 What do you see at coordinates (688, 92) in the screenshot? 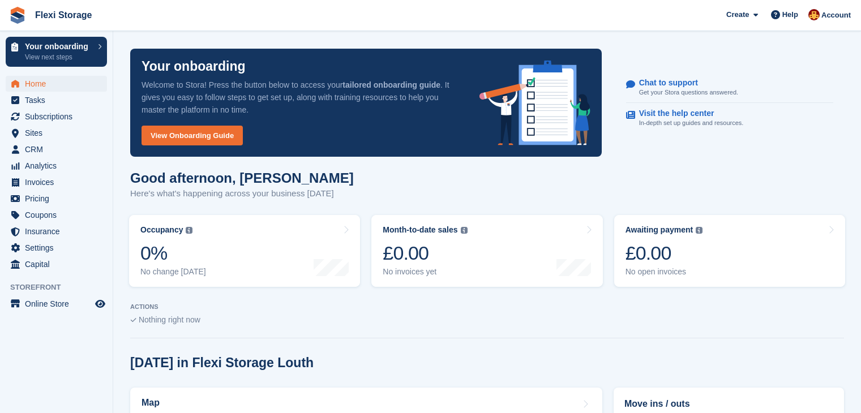
I see `p: Get your Stora questions answered.` at bounding box center [688, 92].